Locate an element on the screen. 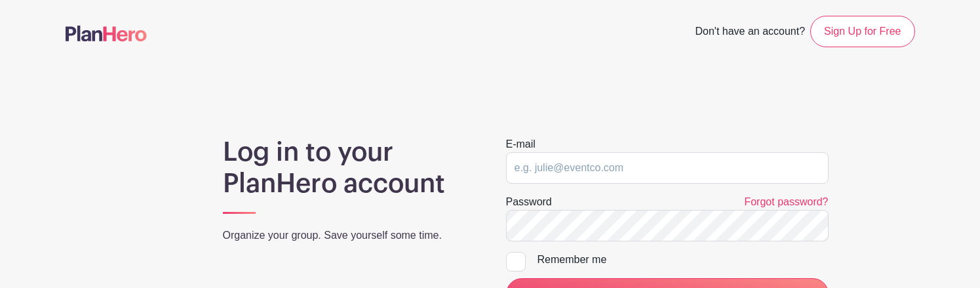  label: E-mail is located at coordinates (521, 144).